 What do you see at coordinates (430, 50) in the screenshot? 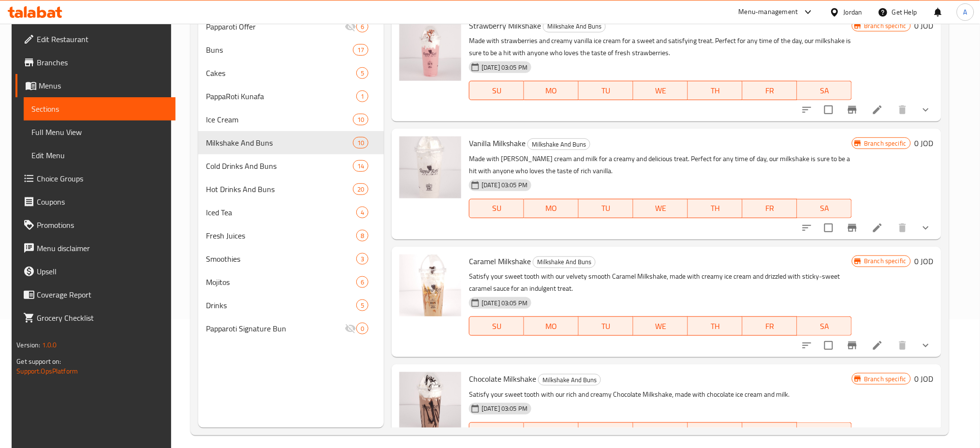
I see `img: Strawberry Milkshake` at bounding box center [430, 50].